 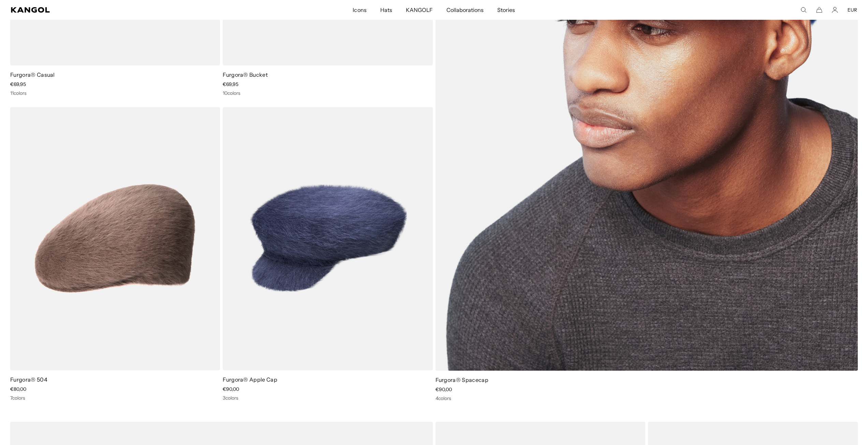 What do you see at coordinates (115, 239) in the screenshot?
I see `img: Furgora® 504` at bounding box center [115, 239].